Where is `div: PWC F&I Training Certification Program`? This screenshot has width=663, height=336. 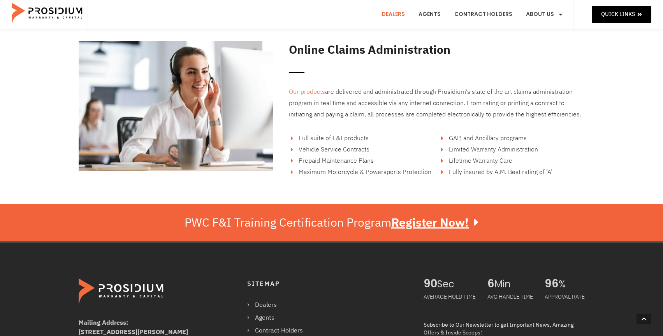 div: PWC F&I Training Certification Program is located at coordinates (331, 223).